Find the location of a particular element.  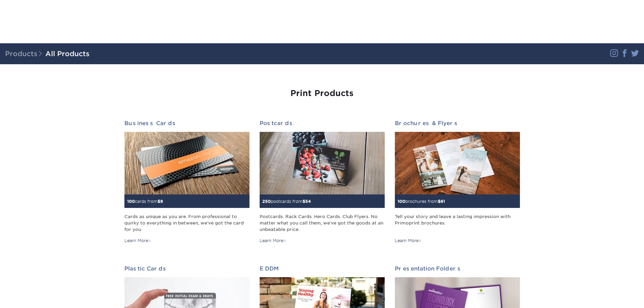

small: brochures from is located at coordinates (421, 201).